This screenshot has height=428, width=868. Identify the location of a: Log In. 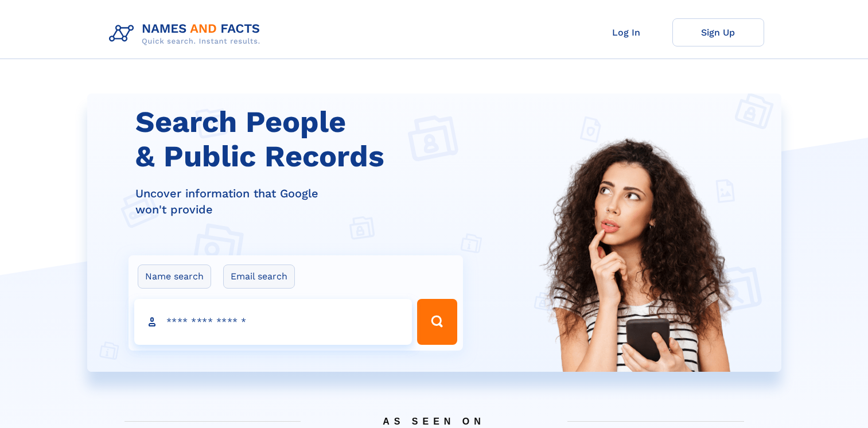
(627, 32).